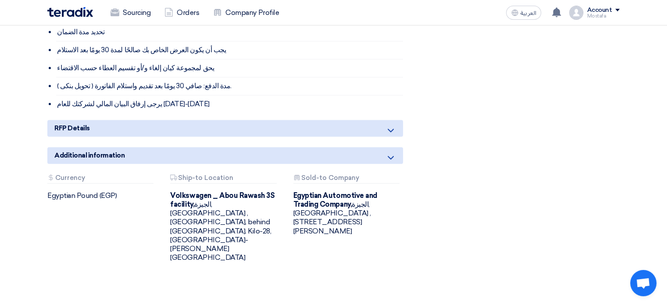 The image size is (667, 305). I want to click on a: Open chat, so click(643, 283).